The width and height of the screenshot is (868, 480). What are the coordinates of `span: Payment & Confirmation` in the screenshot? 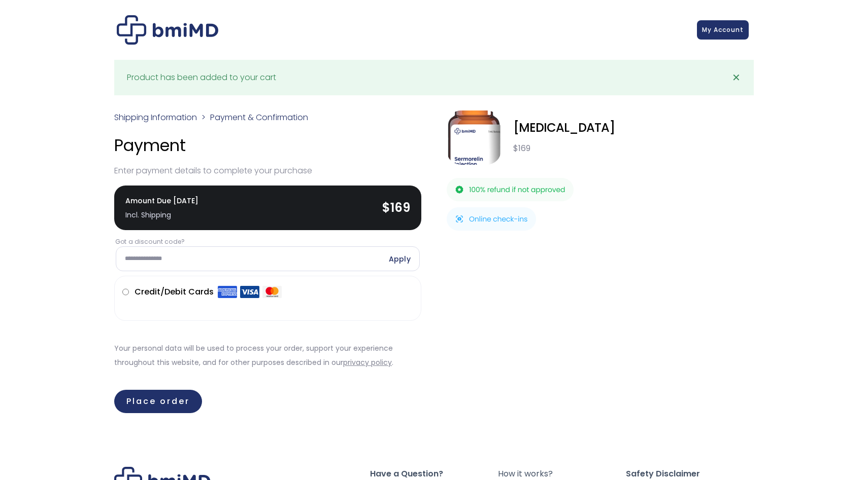 It's located at (259, 117).